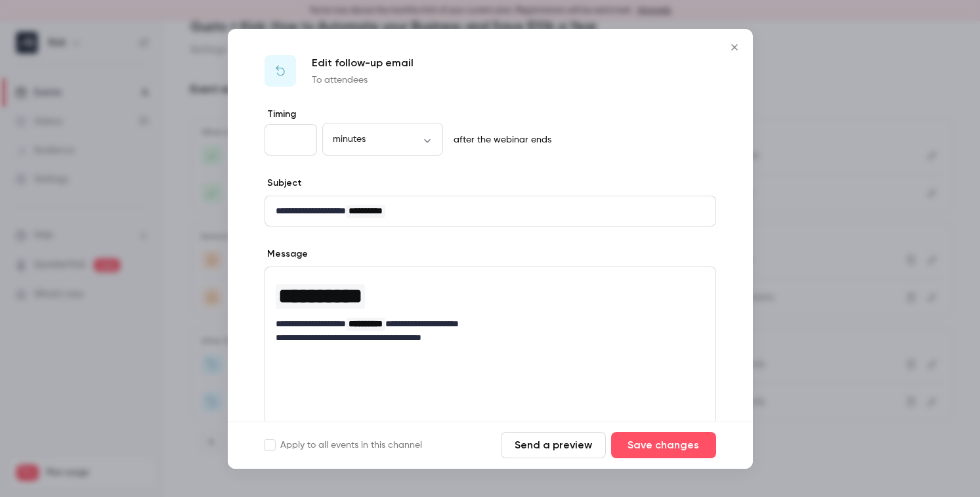 This screenshot has height=497, width=980. I want to click on label: Apply to all events in this channel, so click(343, 445).